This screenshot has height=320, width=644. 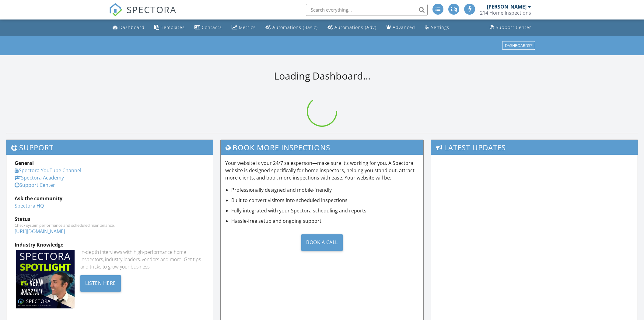 What do you see at coordinates (534, 147) in the screenshot?
I see `h3: Latest Updates` at bounding box center [534, 147].